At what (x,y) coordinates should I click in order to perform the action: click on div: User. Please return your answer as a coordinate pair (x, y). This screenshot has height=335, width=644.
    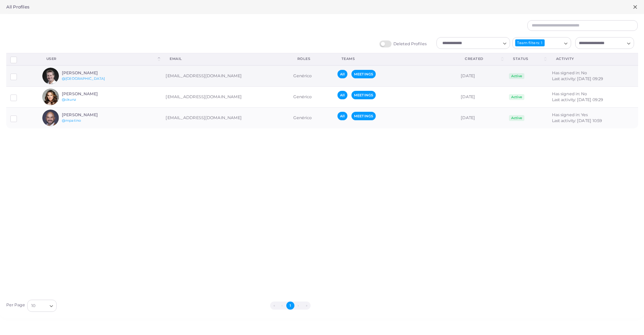
    Looking at the image, I should click on (102, 59).